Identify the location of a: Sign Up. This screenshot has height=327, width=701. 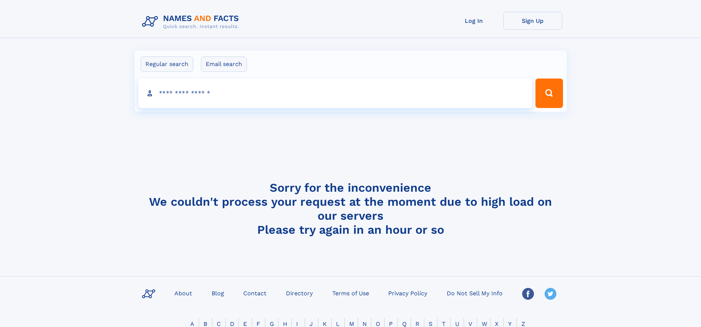
(533, 21).